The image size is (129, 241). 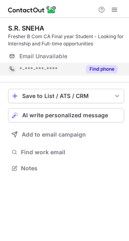 I want to click on button: Find work email, so click(x=66, y=152).